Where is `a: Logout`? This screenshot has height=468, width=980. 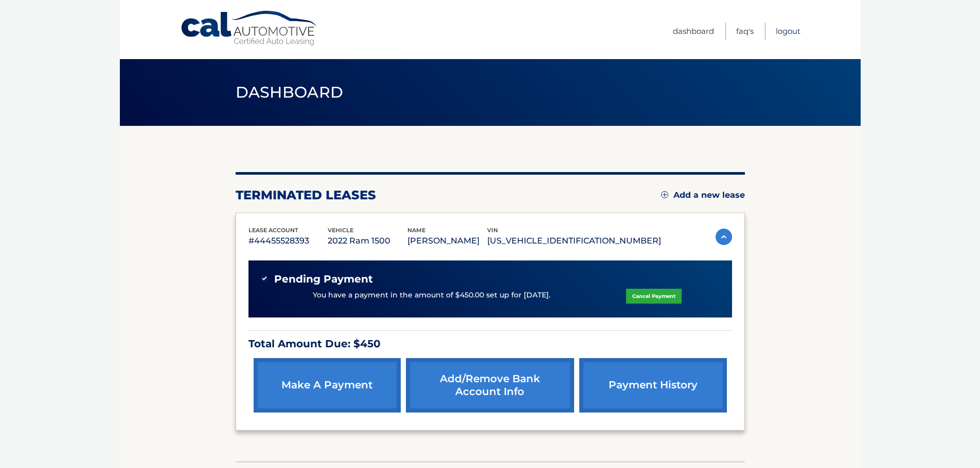 a: Logout is located at coordinates (788, 31).